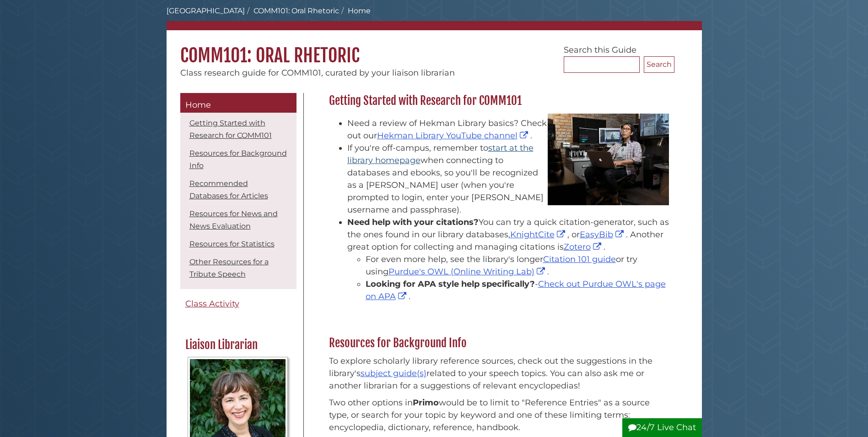  Describe the element at coordinates (434, 18) in the screenshot. I see `nav: breadcrumb` at that location.